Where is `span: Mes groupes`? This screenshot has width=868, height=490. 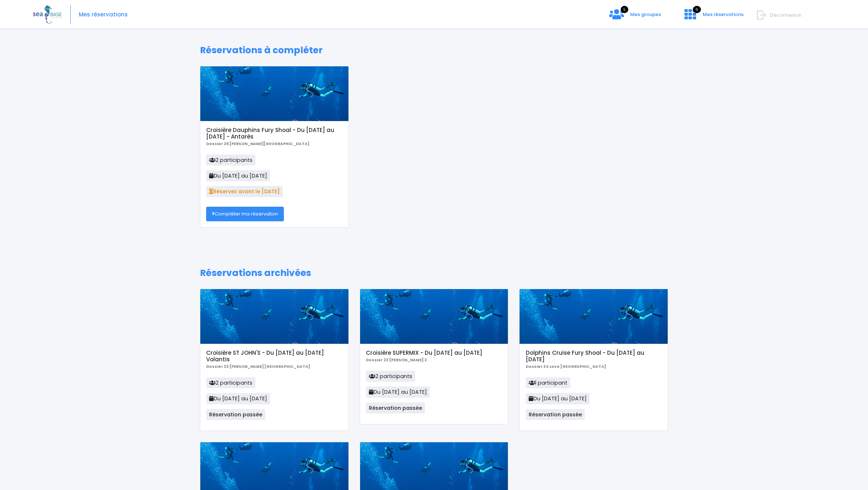
span: Mes groupes is located at coordinates (645, 14).